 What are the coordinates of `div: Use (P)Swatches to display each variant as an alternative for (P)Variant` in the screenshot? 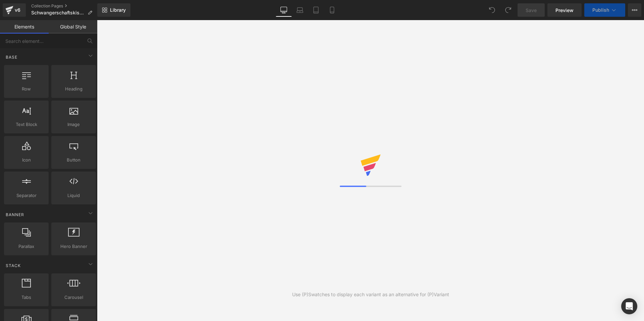 It's located at (371, 295).